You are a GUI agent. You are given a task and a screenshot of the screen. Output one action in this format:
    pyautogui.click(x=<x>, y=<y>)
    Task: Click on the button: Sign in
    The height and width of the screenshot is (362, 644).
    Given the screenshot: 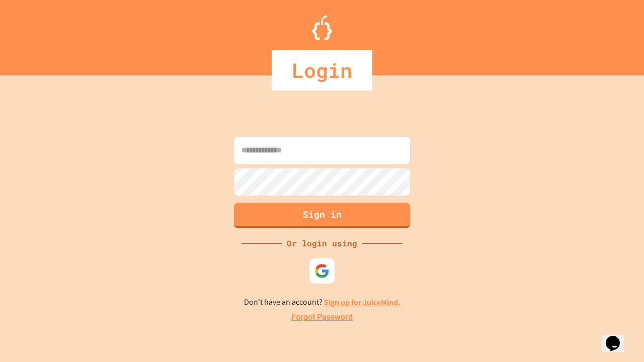 What is the action you would take?
    pyautogui.click(x=322, y=215)
    